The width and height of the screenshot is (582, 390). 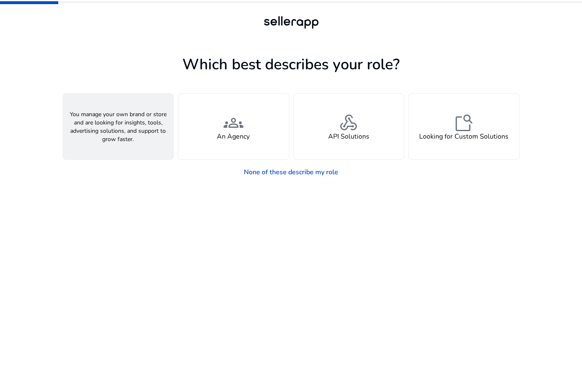 I want to click on span: groups, so click(x=233, y=123).